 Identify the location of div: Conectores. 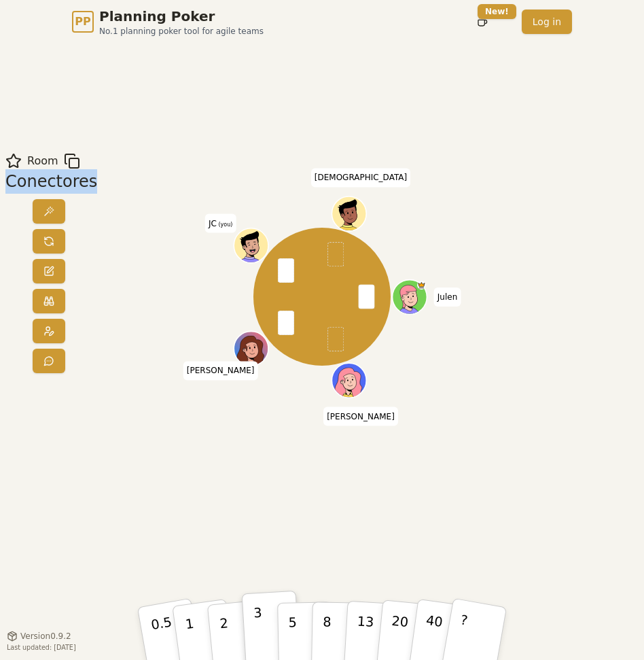
(51, 182).